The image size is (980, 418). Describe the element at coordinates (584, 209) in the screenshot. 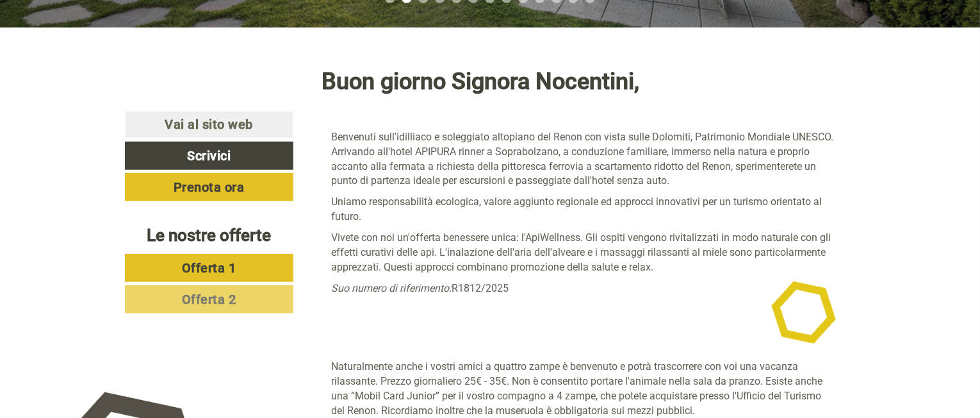

I see `p: Uniamo responsabilità ecologica, valore aggiunto regionale ed approcci innovativi per un turismo ...` at that location.